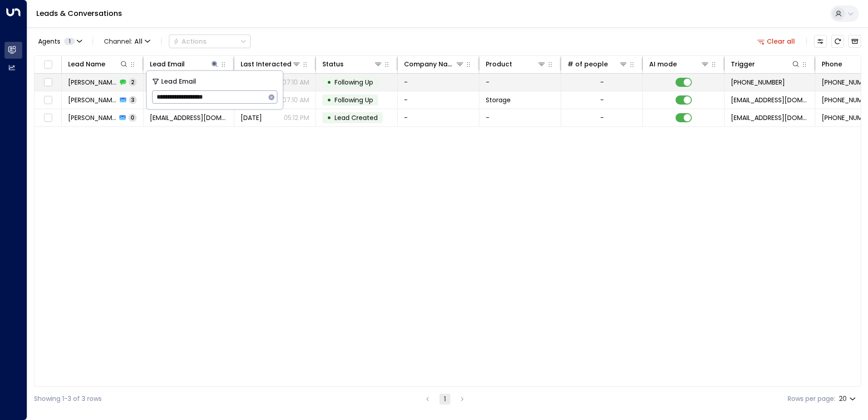 The height and width of the screenshot is (420, 868). Describe the element at coordinates (68, 398) in the screenshot. I see `div: Showing 1-3 of 3 rows` at that location.